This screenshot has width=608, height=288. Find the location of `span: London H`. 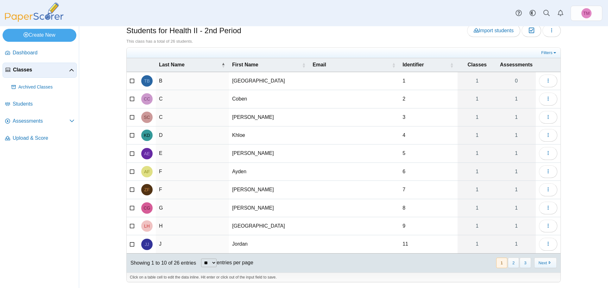

span: London H is located at coordinates (147, 226).